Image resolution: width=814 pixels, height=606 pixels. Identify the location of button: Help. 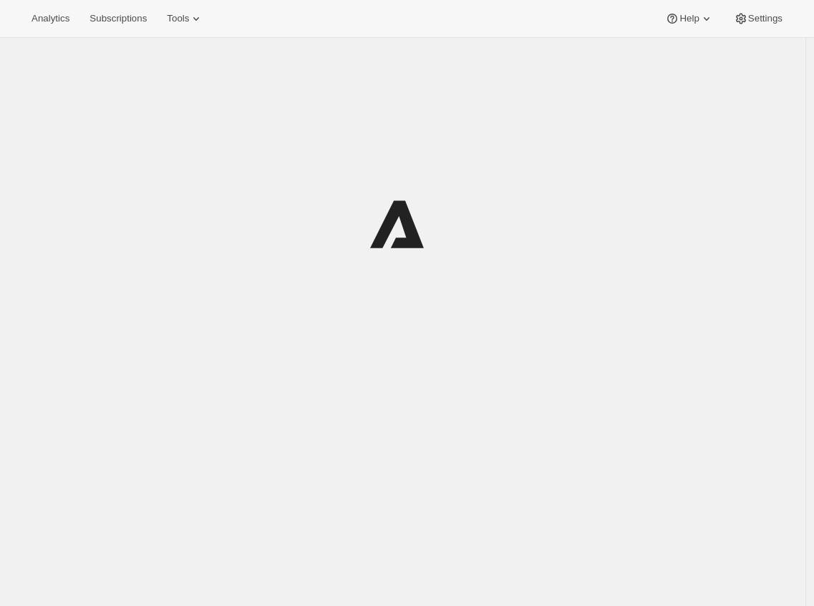
(689, 19).